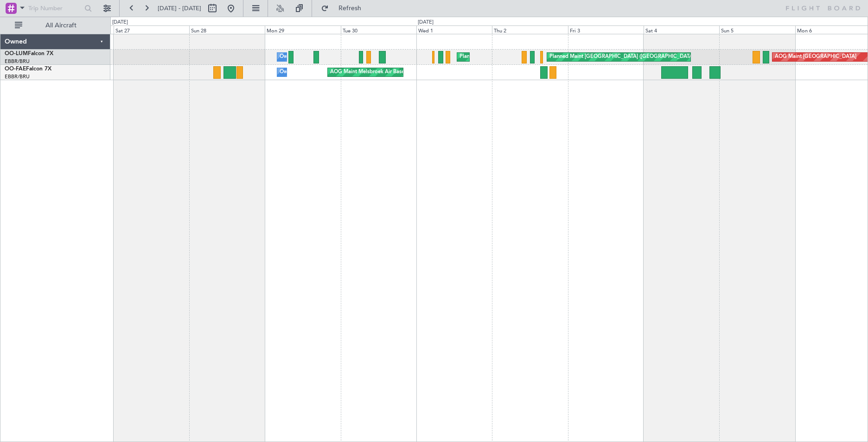 This screenshot has height=442, width=868. I want to click on a: OO-FAEFalcon 7X, so click(28, 69).